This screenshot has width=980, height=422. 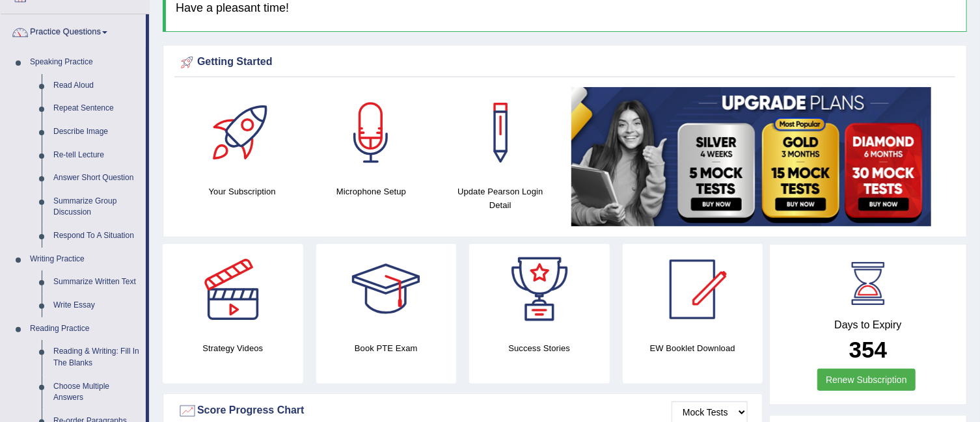 What do you see at coordinates (539, 348) in the screenshot?
I see `h4: Success Stories` at bounding box center [539, 348].